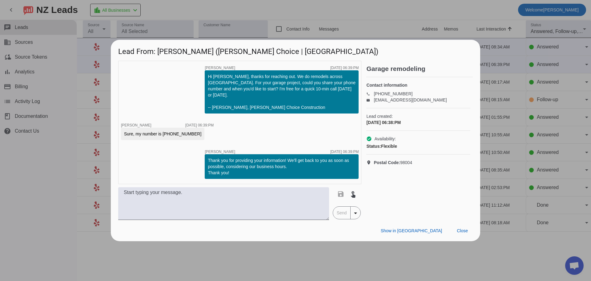 Image resolution: width=591 pixels, height=281 pixels. Describe the element at coordinates (420, 69) in the screenshot. I see `h2: Garage remodeling` at that location.